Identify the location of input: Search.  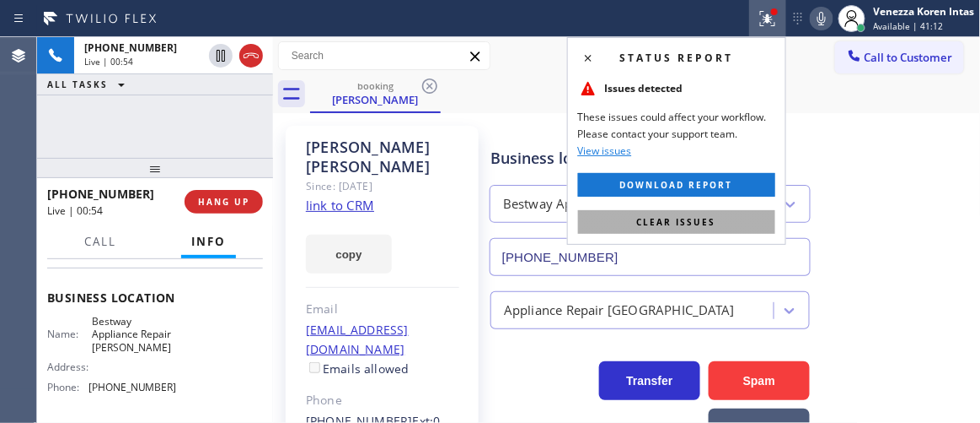
(385, 56).